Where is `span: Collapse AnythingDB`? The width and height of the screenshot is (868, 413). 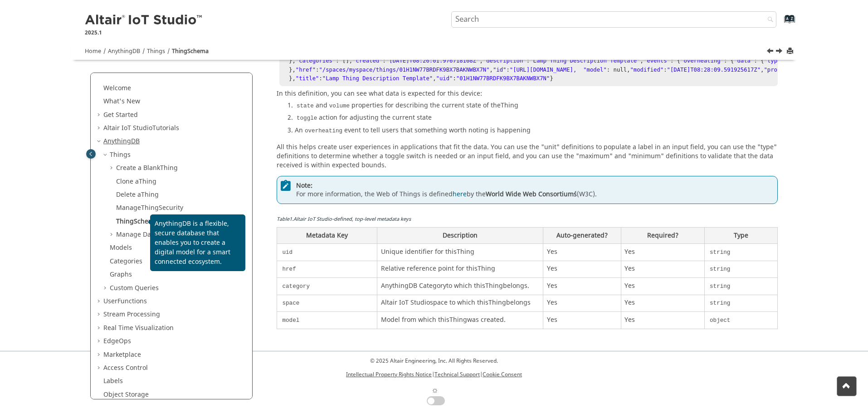 span: Collapse AnythingDB is located at coordinates (100, 141).